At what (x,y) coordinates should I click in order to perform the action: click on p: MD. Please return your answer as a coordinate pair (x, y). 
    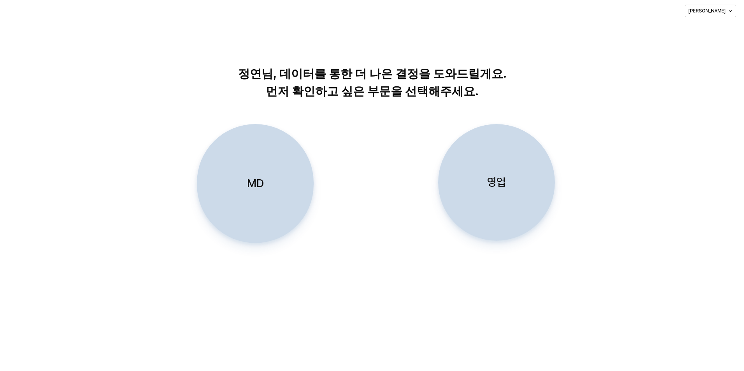
    Looking at the image, I should click on (255, 183).